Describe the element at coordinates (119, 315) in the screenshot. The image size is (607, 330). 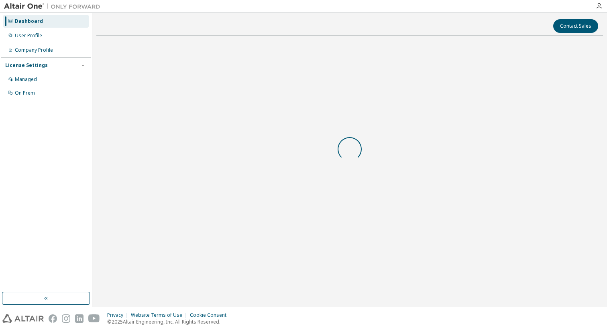
I see `div: Privacy` at that location.